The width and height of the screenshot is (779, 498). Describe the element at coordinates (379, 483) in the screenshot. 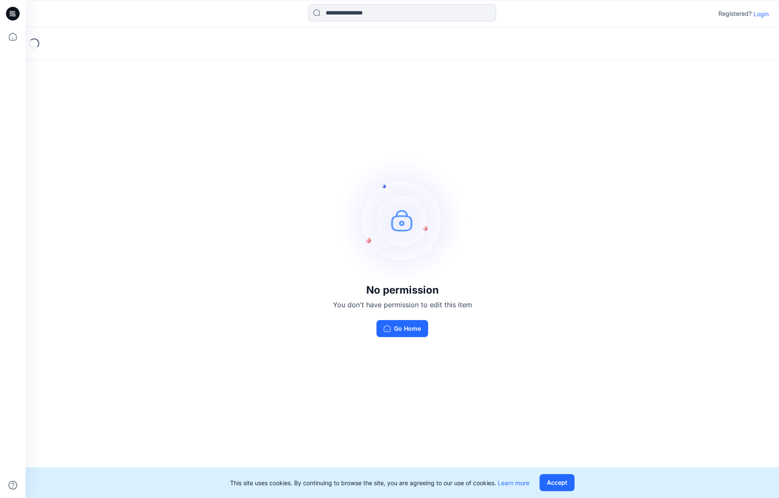

I see `p: This site uses cookies. By continuing to browse the site, you are agreeing to our use of cookies.` at that location.